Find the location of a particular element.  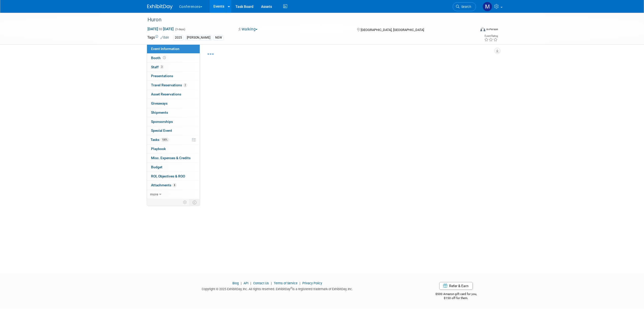

img: Format-Inperson.png is located at coordinates (483, 30).